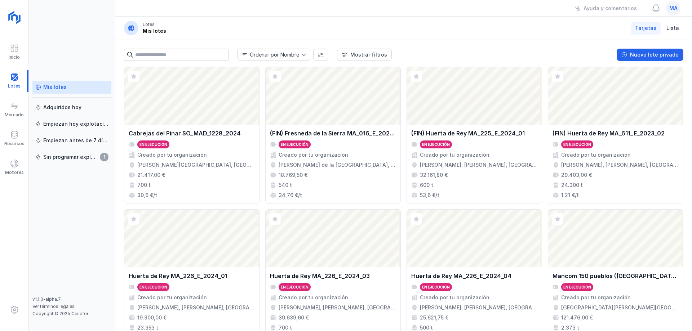 This screenshot has height=331, width=692. I want to click on div: v1.1.0-alpha.7, so click(72, 300).